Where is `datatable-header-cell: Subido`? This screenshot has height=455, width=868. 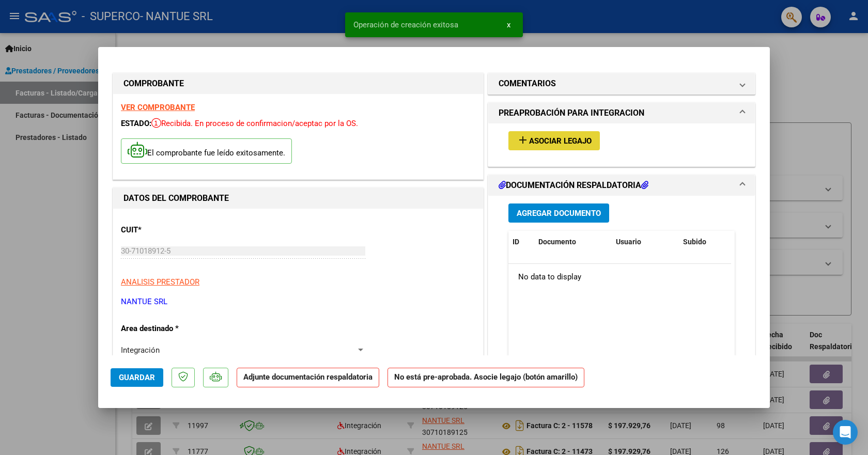 datatable-header-cell: Subido is located at coordinates (705, 242).